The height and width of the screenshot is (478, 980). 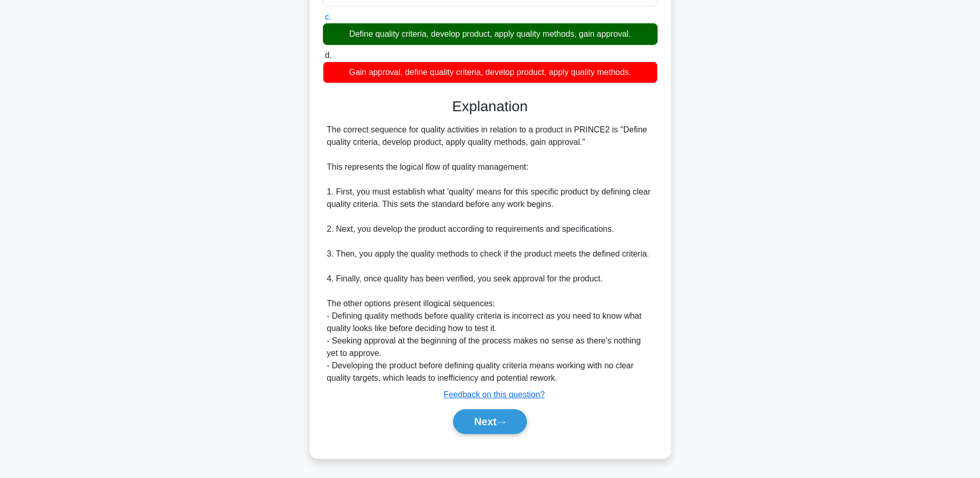 I want to click on span: c., so click(x=328, y=17).